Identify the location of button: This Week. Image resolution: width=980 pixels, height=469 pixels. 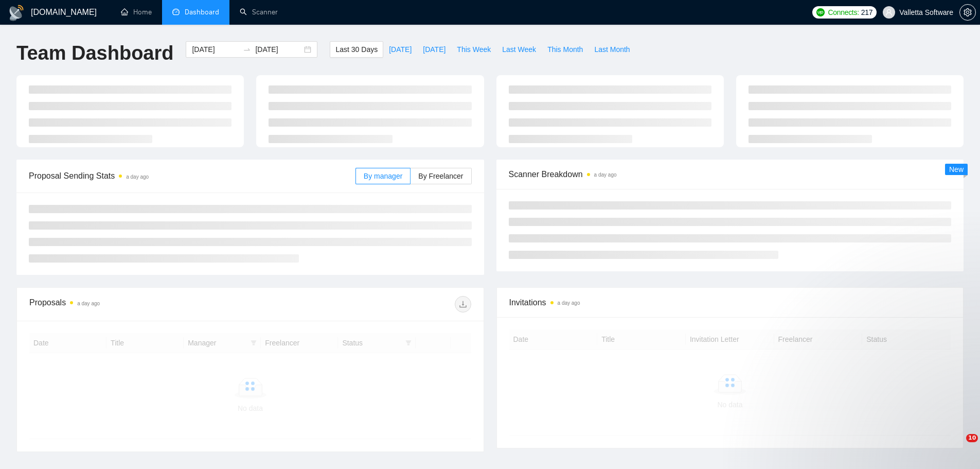
(474, 49).